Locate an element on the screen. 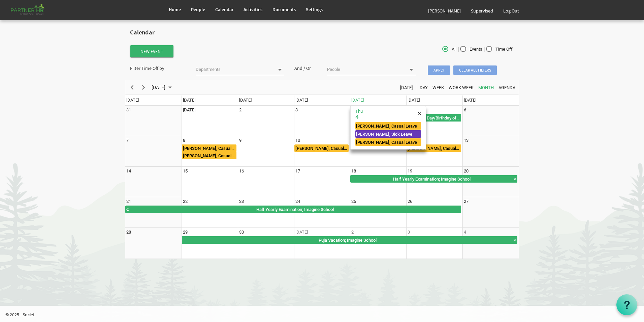  a: Log Out is located at coordinates (511, 11).